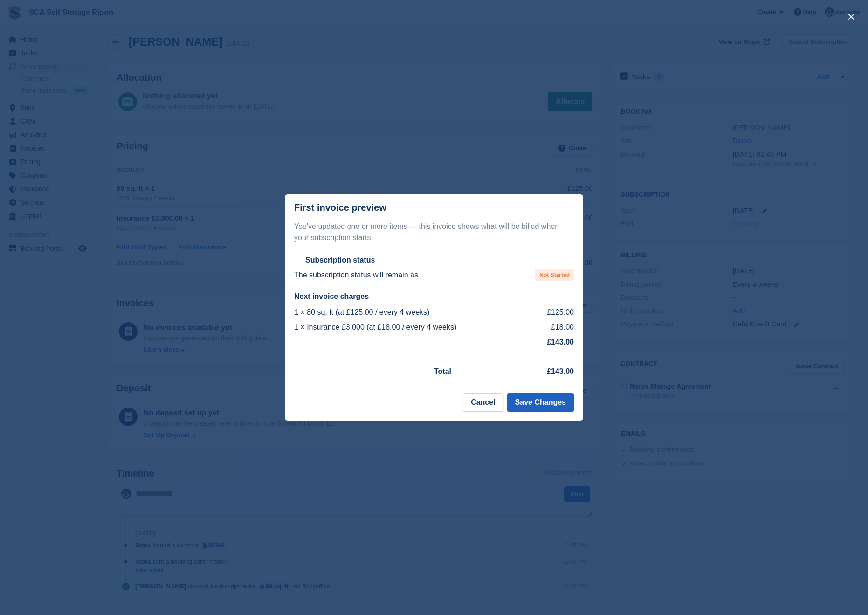 This screenshot has width=868, height=615. What do you see at coordinates (434, 296) in the screenshot?
I see `h2: Next invoice charges` at bounding box center [434, 296].